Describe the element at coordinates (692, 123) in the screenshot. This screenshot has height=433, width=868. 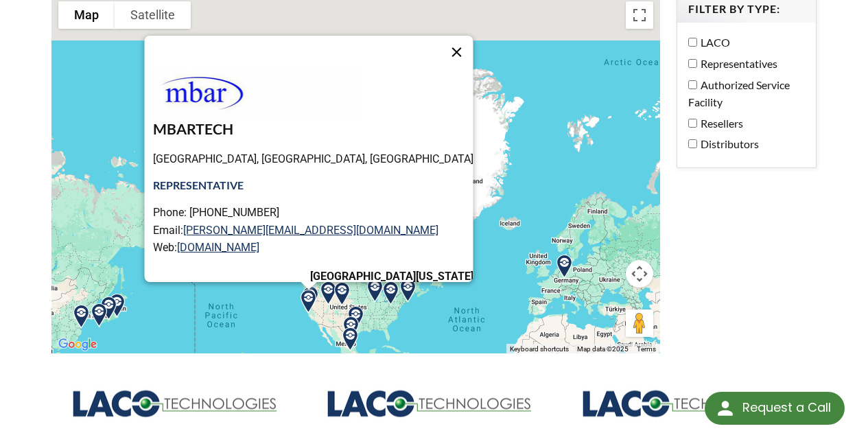
I see `input: Resellers` at that location.